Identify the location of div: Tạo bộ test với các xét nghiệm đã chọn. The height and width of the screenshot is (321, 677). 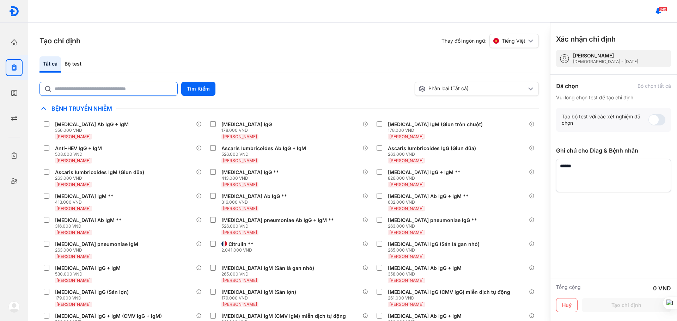
(605, 120).